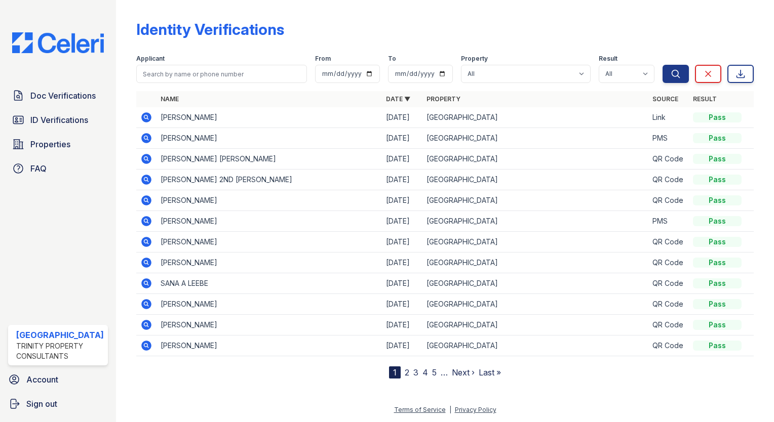 The image size is (774, 422). Describe the element at coordinates (665, 99) in the screenshot. I see `a: Source` at that location.